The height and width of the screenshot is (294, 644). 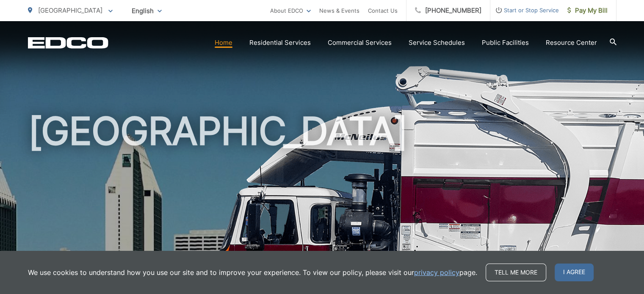 I want to click on span: Pay My Bill, so click(x=587, y=11).